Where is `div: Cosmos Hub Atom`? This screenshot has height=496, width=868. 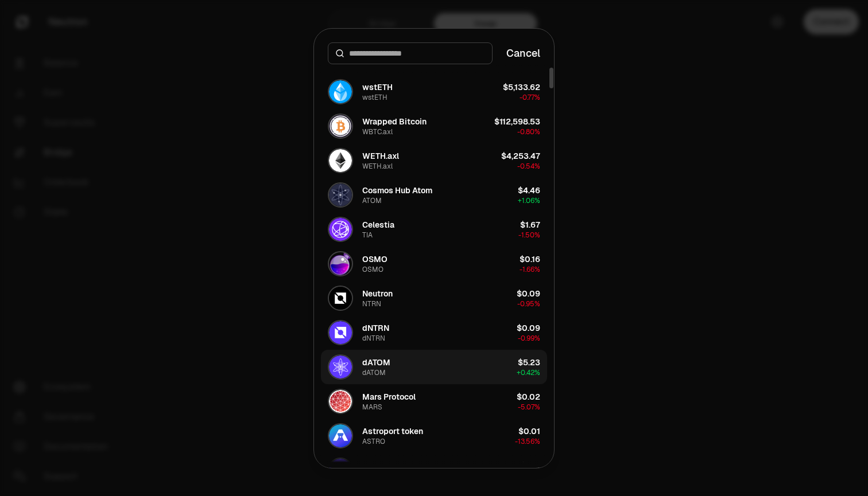 div: Cosmos Hub Atom is located at coordinates (397, 190).